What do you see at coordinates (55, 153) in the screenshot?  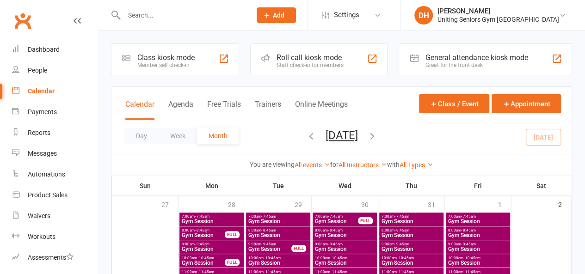 I see `a: Messages` at bounding box center [55, 153].